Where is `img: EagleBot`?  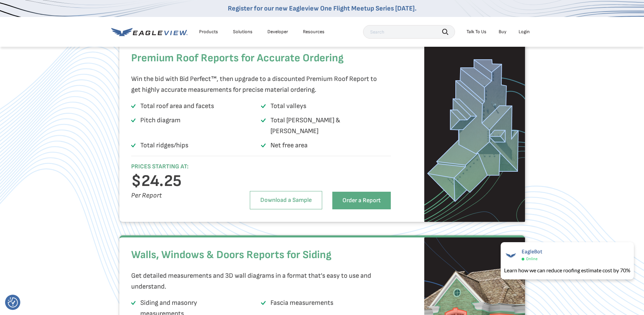 img: EagleBot is located at coordinates (511, 255).